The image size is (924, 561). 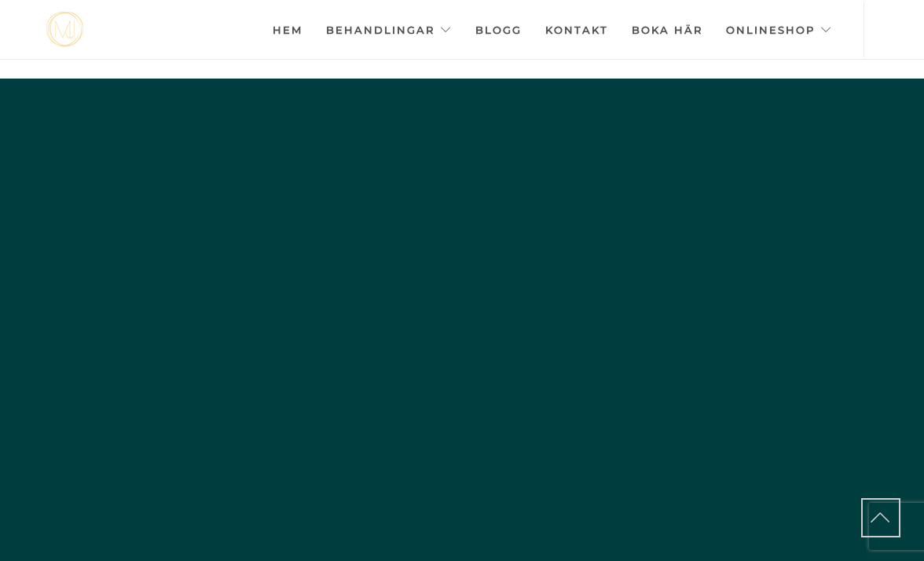 What do you see at coordinates (65, 29) in the screenshot?
I see `img: mjstudio` at bounding box center [65, 29].